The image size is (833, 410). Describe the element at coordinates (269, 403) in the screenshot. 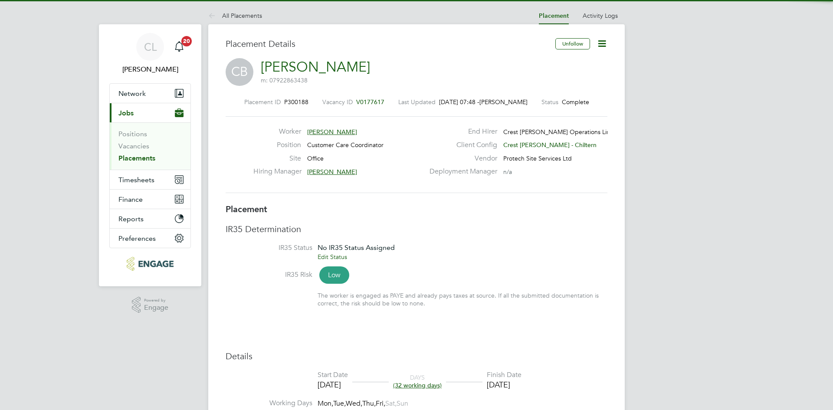

I see `label: Working Days` at that location.